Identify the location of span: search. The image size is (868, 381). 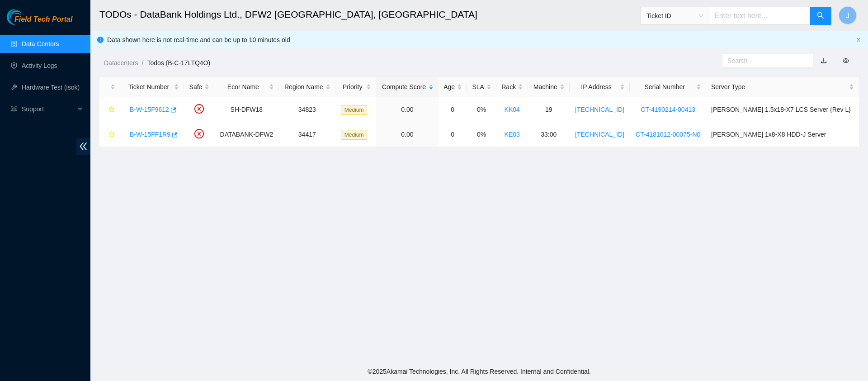
(820, 16).